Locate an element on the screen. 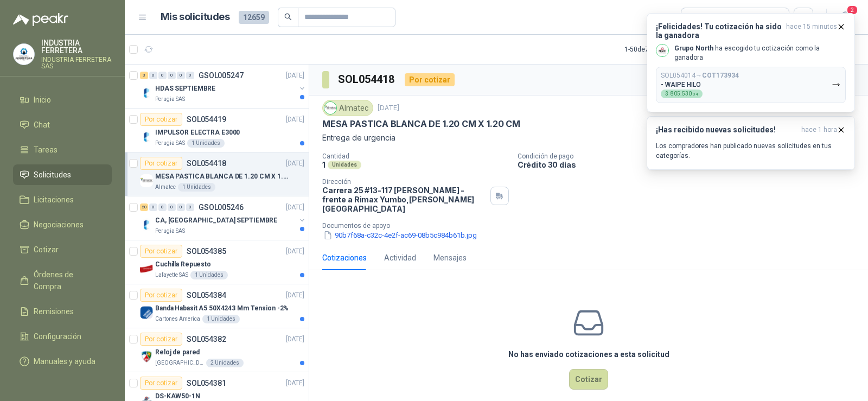 The width and height of the screenshot is (868, 401). p: SOL054381 is located at coordinates (206, 383).